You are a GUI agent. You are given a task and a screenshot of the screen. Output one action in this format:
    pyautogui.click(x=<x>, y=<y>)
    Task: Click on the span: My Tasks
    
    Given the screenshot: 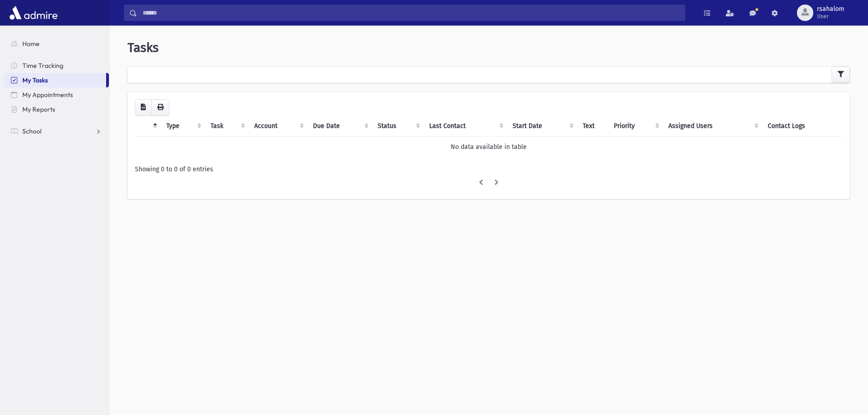 What is the action you would take?
    pyautogui.click(x=35, y=80)
    